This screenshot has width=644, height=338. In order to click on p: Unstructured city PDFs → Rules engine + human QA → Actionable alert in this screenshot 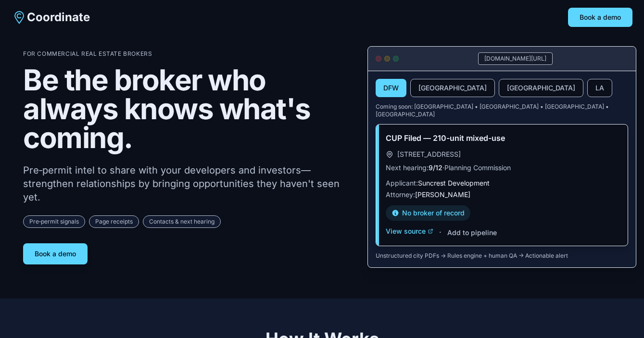, I will do `click(502, 256)`.